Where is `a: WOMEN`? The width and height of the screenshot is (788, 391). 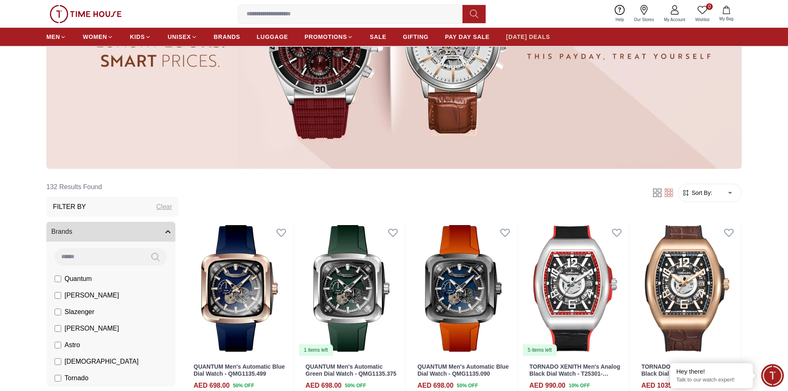 a: WOMEN is located at coordinates (98, 37).